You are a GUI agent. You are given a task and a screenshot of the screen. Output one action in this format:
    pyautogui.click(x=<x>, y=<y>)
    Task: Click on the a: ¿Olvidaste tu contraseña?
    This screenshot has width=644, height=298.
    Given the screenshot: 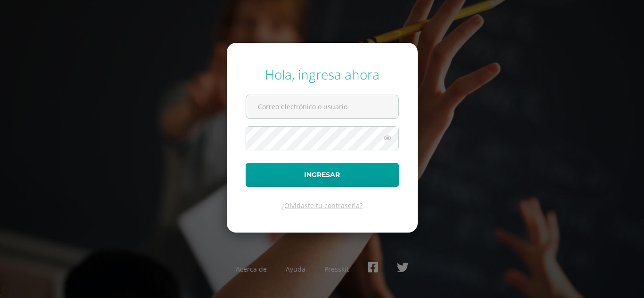 What is the action you would take?
    pyautogui.click(x=322, y=205)
    